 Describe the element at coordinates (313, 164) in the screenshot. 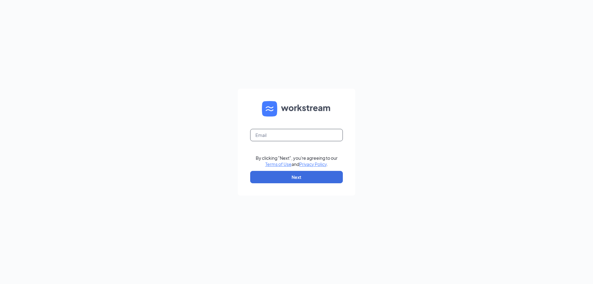

I see `a: Privacy Policy` at that location.